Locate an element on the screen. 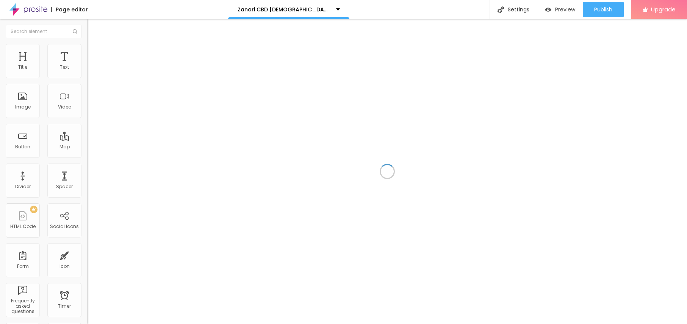 The height and width of the screenshot is (324, 687). div: Frequently asked questions is located at coordinates (22, 306).